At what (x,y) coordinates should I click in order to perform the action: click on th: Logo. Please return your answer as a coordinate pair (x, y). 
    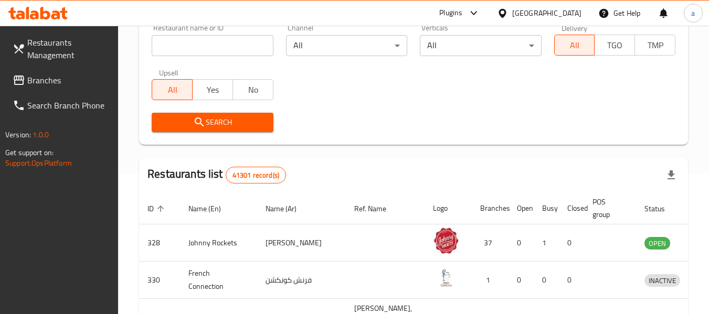
    Looking at the image, I should click on (448, 208).